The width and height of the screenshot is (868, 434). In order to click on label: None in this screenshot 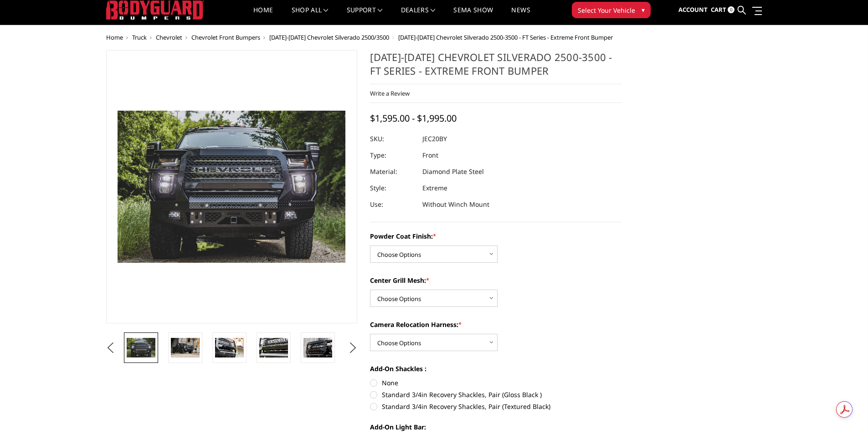, I will do `click(496, 382)`.